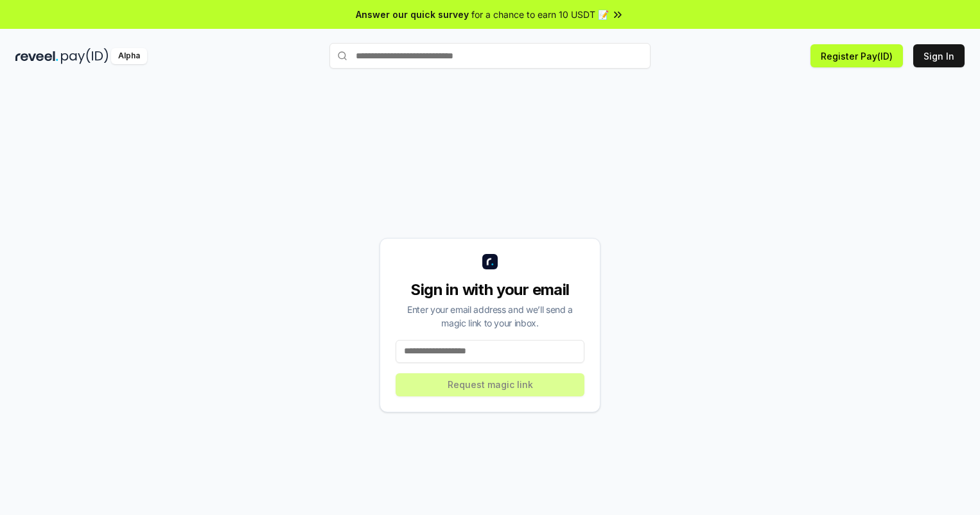 Image resolution: width=980 pixels, height=515 pixels. What do you see at coordinates (490, 290) in the screenshot?
I see `div: Sign in with your email` at bounding box center [490, 290].